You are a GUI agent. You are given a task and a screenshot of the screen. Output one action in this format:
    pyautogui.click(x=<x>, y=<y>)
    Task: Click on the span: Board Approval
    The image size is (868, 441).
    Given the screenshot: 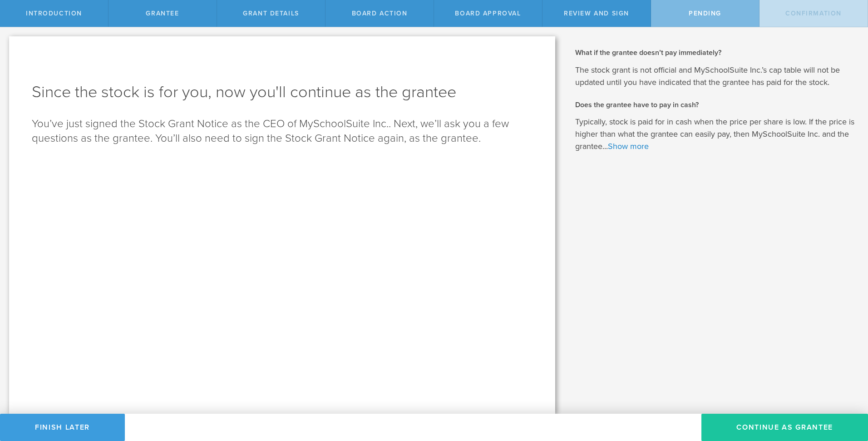 What is the action you would take?
    pyautogui.click(x=488, y=13)
    